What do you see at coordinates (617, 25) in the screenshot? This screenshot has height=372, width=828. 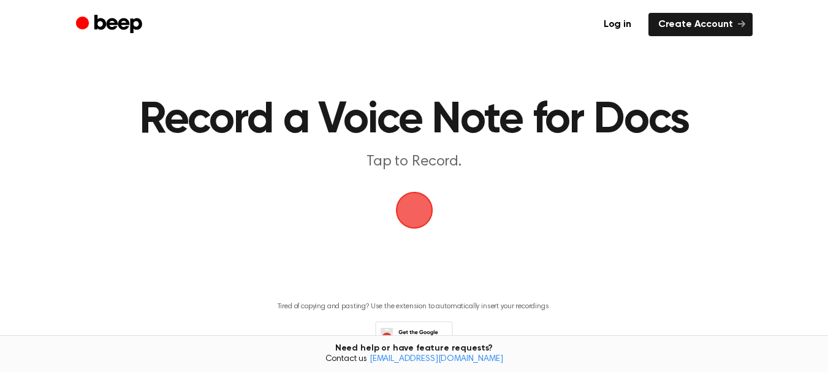 I see `a: Log in` at bounding box center [617, 25].